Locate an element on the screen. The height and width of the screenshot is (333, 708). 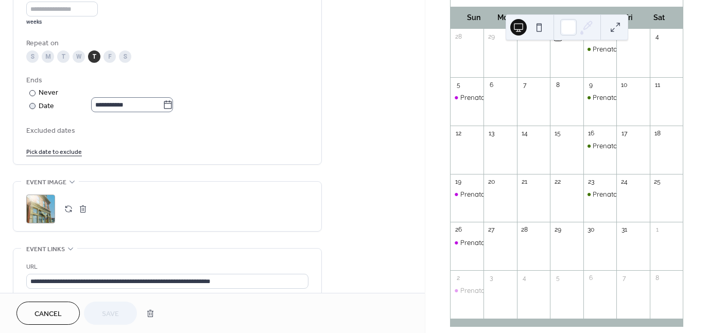
div: 21 is located at coordinates (524, 181).